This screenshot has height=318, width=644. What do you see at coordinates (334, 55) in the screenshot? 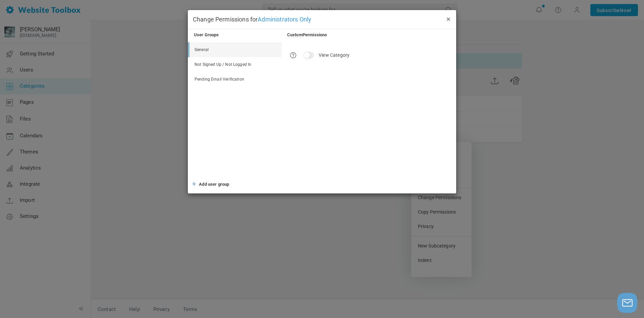
I see `label: View Category` at bounding box center [334, 55].